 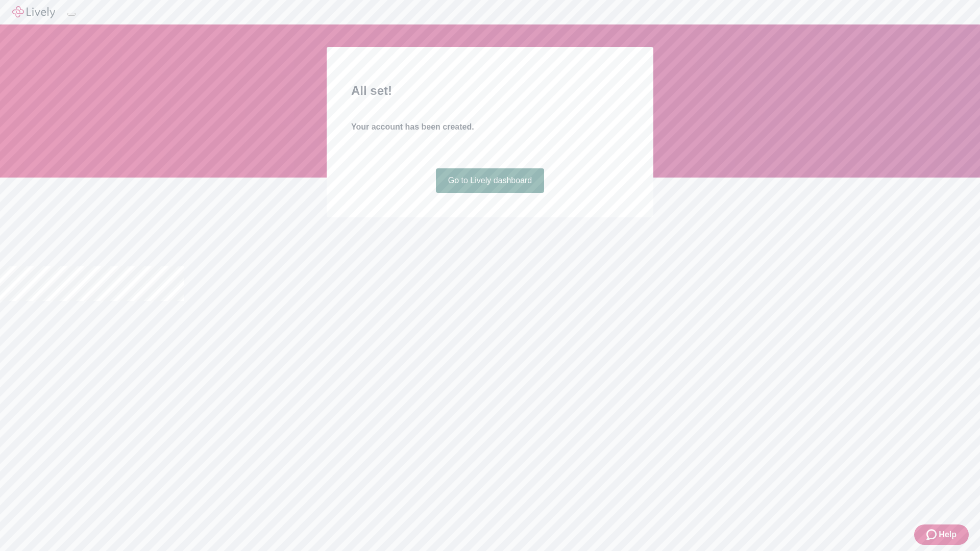 I want to click on img: Lively, so click(x=34, y=12).